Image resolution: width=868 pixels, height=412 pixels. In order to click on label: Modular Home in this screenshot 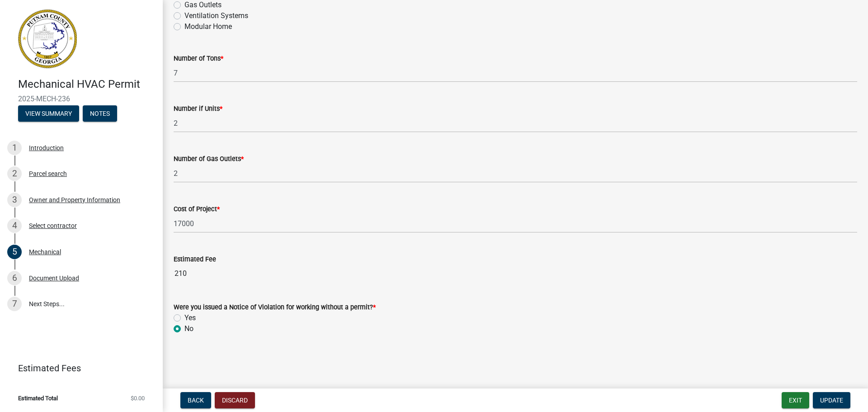, I will do `click(208, 27)`.